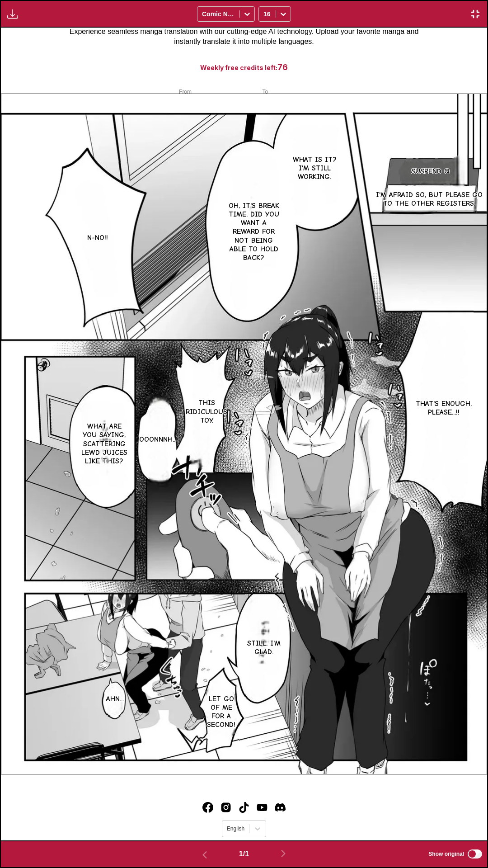 This screenshot has height=868, width=488. I want to click on p: N-No!!, so click(97, 238).